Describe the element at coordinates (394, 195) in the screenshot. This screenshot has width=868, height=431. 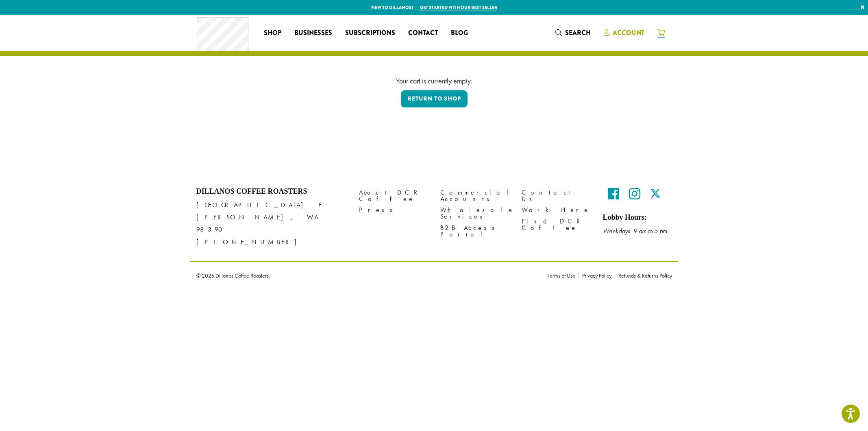
I see `a: About DCR Coffee` at that location.